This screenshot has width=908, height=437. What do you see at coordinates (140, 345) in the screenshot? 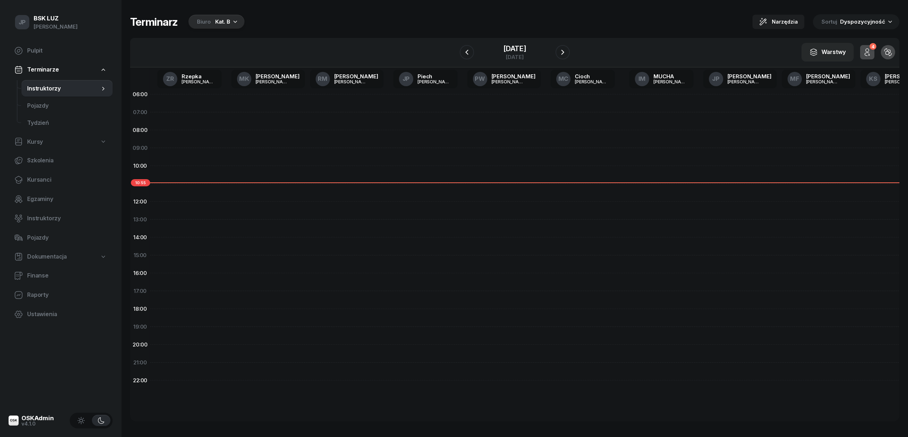
I see `div: 20:00` at bounding box center [140, 345].